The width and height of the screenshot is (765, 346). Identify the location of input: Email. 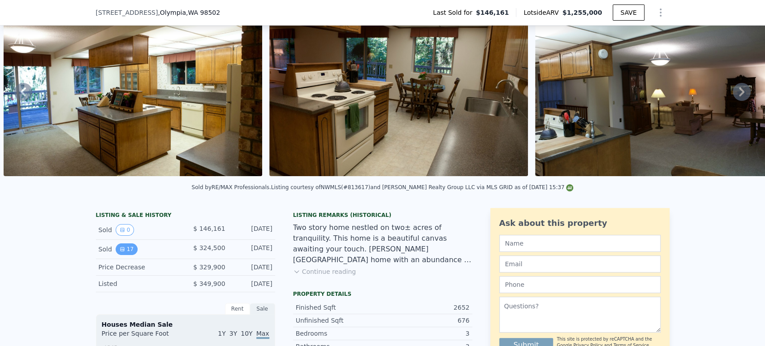
(580, 264).